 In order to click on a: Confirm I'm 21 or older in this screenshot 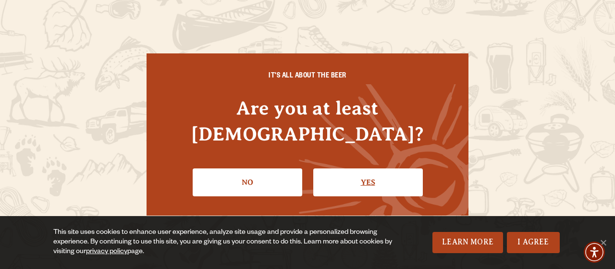, I will do `click(368, 182)`.